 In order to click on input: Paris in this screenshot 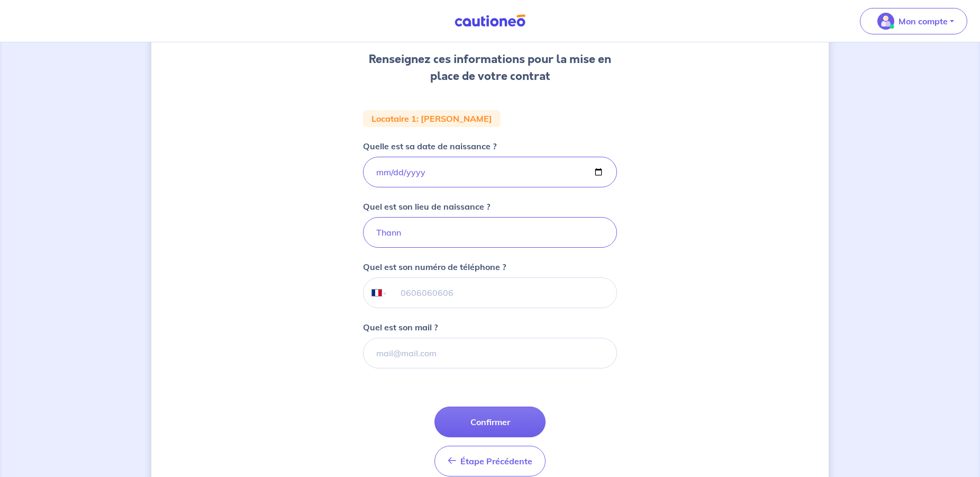, I will do `click(490, 232)`.